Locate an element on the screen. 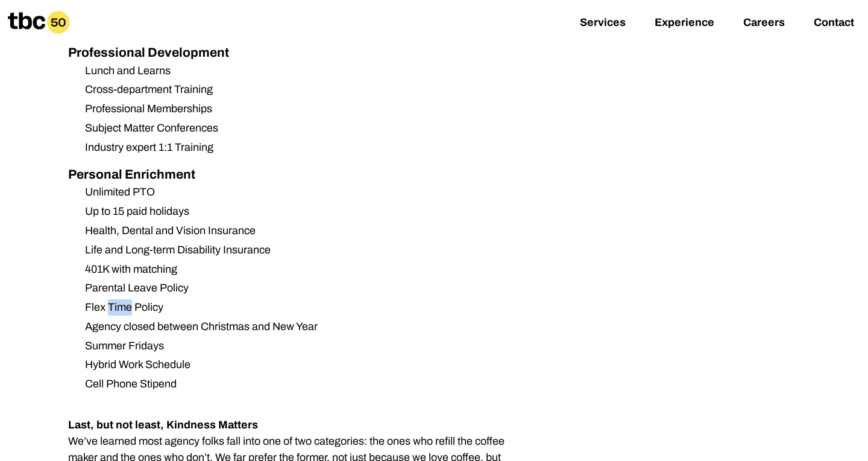 This screenshot has height=461, width=868. li: Life and Long-term Disability Insurance is located at coordinates (303, 250).